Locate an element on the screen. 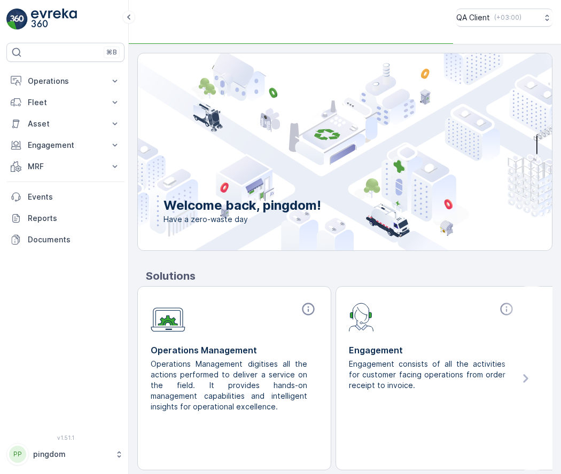  button: QA Client(+03:00) is located at coordinates (504, 18).